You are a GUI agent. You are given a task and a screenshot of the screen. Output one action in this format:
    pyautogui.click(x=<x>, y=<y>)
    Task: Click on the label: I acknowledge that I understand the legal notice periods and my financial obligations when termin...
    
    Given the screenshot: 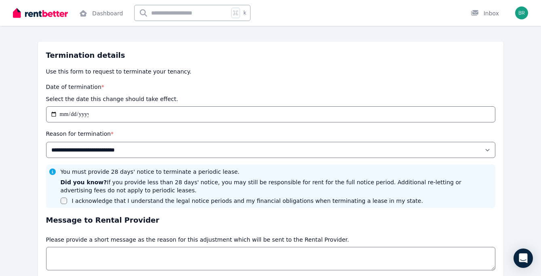 What is the action you would take?
    pyautogui.click(x=247, y=201)
    